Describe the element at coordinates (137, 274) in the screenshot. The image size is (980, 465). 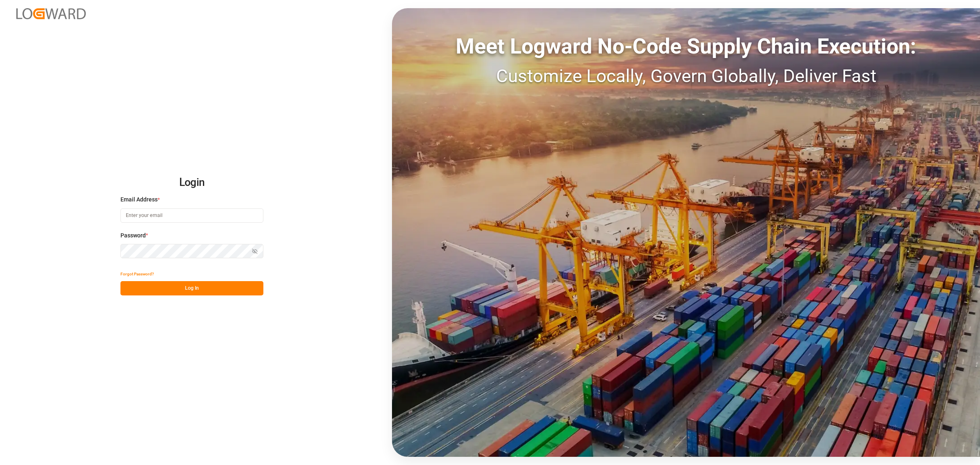
I see `button: Forgot Password?` at that location.